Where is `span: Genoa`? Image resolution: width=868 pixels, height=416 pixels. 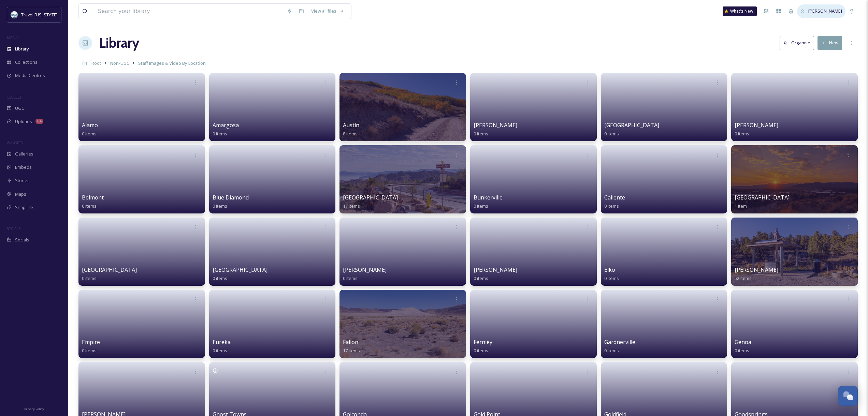 span: Genoa is located at coordinates (743, 342).